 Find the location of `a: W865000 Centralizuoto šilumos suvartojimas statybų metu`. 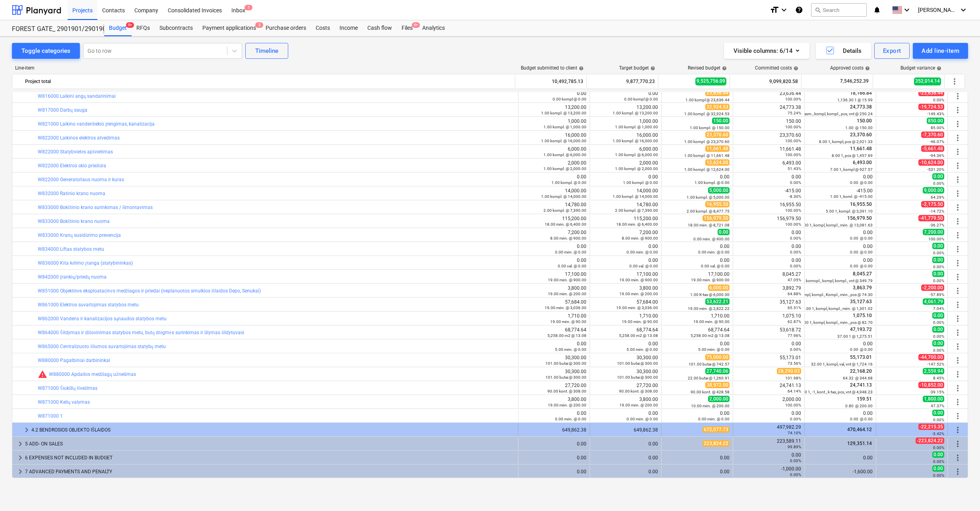

a: W865000 Centralizuoto šilumos suvartojimas statybų metu is located at coordinates (102, 347).